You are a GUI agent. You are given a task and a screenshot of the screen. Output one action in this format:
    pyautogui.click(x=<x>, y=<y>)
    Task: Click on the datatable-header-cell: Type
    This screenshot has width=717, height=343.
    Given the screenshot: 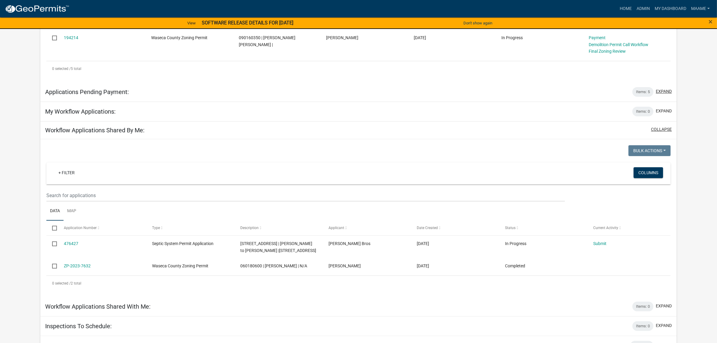 What is the action you would take?
    pyautogui.click(x=190, y=228)
    